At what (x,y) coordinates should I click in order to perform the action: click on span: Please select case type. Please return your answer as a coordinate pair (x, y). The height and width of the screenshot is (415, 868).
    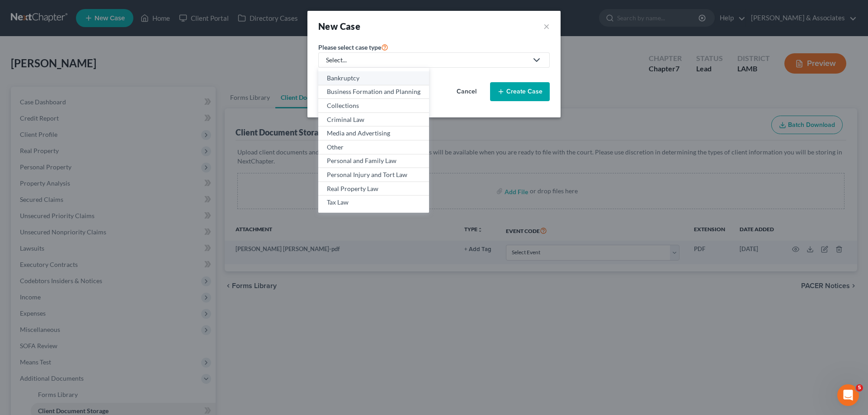
    Looking at the image, I should click on (349, 47).